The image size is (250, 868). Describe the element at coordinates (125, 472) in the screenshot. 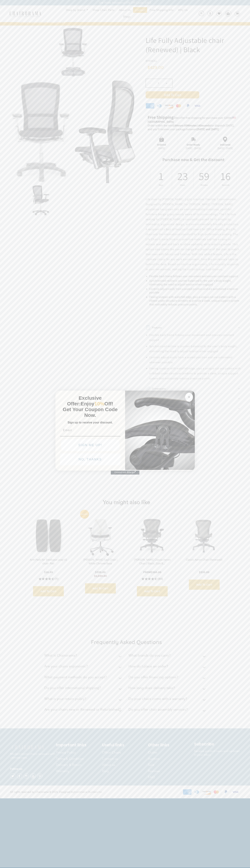

I see `a: Created with Klaviyo - opens in a new tab` at that location.